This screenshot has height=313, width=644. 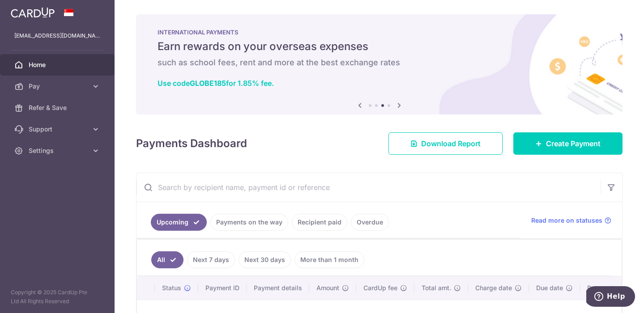 What do you see at coordinates (436, 288) in the screenshot?
I see `span: Total amt.` at bounding box center [436, 288].